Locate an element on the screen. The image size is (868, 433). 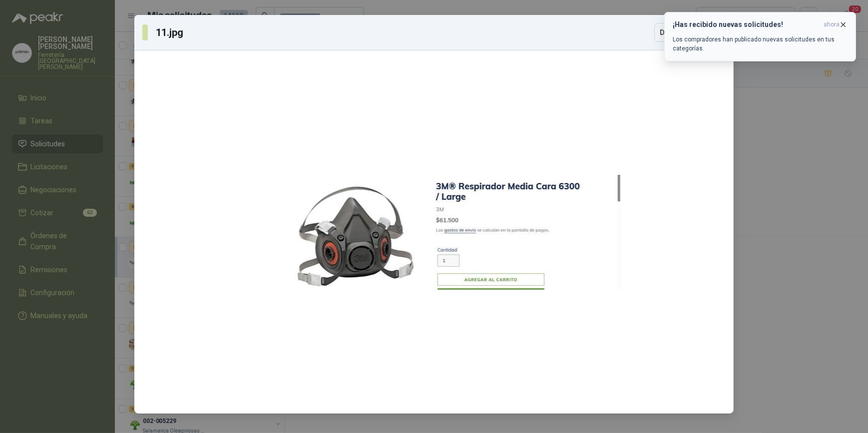
p: Los compradores han publicado nuevas solicitudes en tus categorías. is located at coordinates (760, 44).